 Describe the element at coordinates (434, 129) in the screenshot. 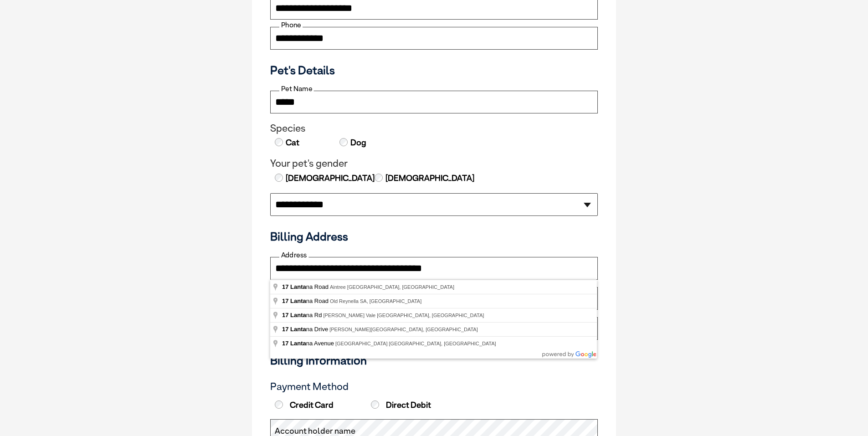

I see `legend: Species` at that location.